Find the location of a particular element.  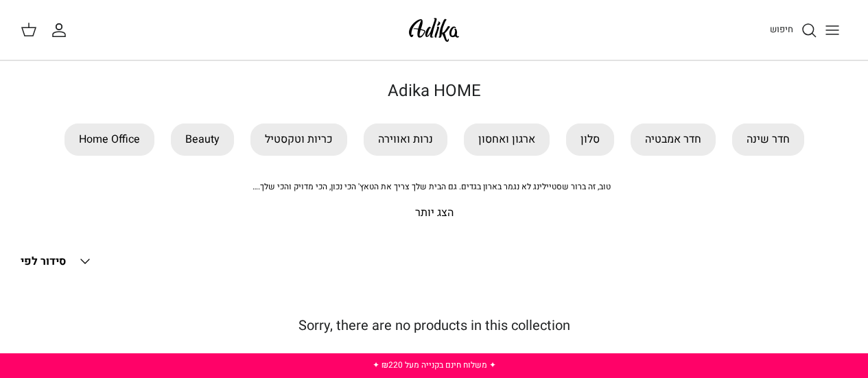

a: החשבון שלי is located at coordinates (62, 30).